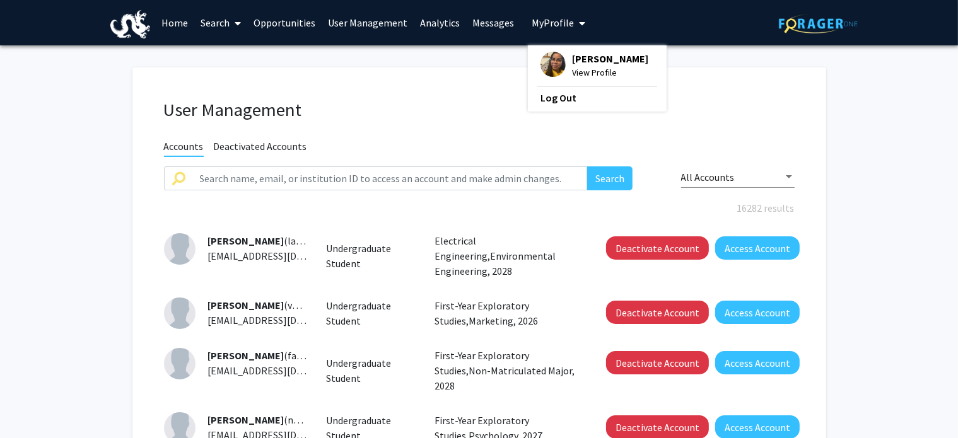  Describe the element at coordinates (131, 24) in the screenshot. I see `img: Drexel University Logo` at that location.